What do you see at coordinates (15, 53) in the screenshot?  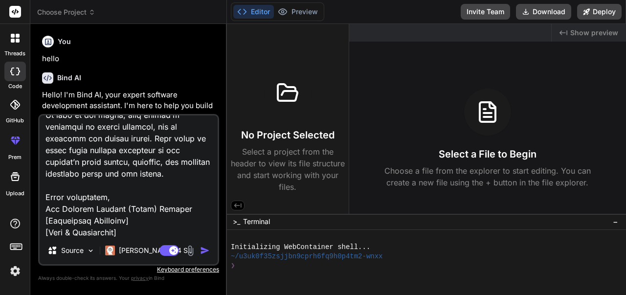 I see `label: threads` at bounding box center [15, 53].